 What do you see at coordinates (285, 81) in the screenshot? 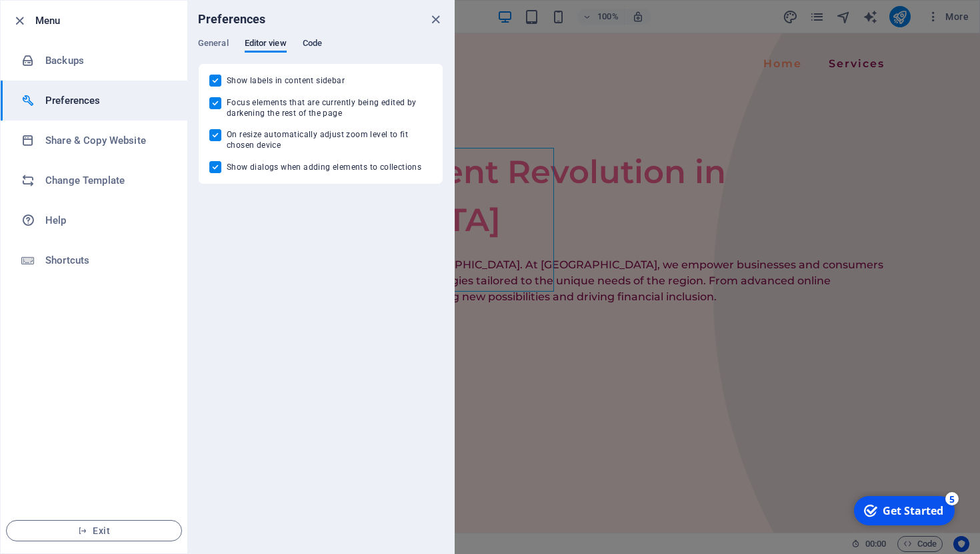
I see `span: Show labels in content sidebar` at bounding box center [285, 81].